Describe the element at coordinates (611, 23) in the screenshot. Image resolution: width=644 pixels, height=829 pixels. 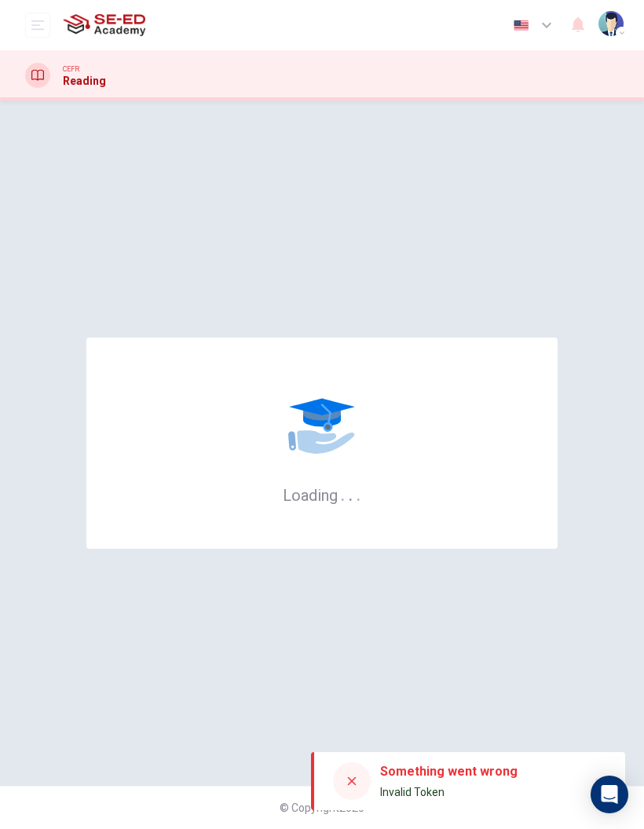
I see `img: Profile picture` at that location.